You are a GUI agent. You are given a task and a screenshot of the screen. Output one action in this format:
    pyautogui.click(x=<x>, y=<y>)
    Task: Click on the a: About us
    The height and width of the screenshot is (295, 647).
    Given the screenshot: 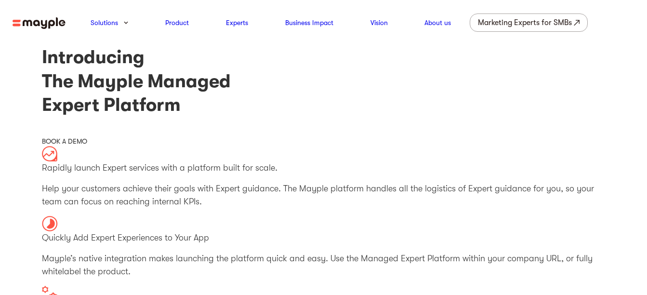 What is the action you would take?
    pyautogui.click(x=438, y=23)
    